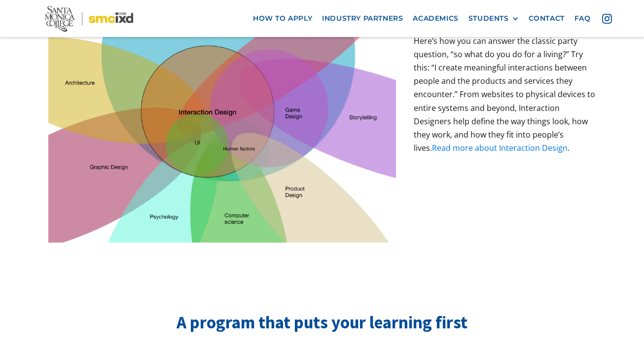 Image resolution: width=644 pixels, height=354 pixels. I want to click on img: icon - instagram, so click(607, 19).